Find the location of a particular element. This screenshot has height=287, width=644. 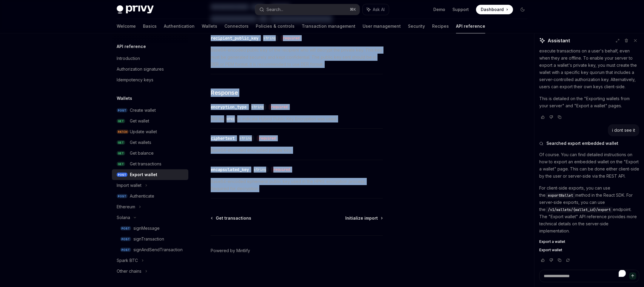

div: Get balance is located at coordinates (142, 153).